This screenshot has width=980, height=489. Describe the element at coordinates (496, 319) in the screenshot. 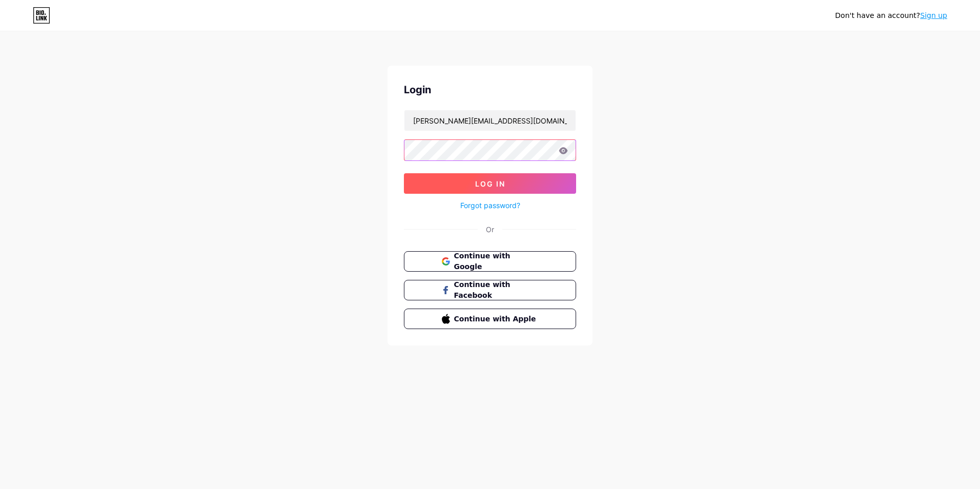

I see `span: Continue with Apple` at that location.